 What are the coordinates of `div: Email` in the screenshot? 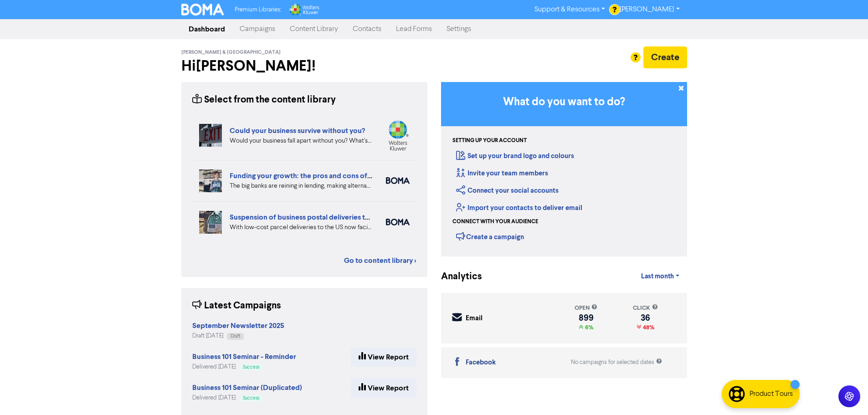 It's located at (474, 319).